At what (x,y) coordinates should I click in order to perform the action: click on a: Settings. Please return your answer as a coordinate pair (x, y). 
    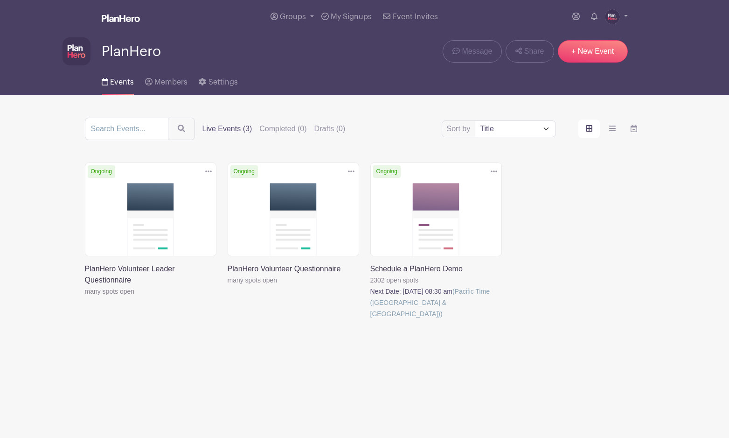
    Looking at the image, I should click on (218, 80).